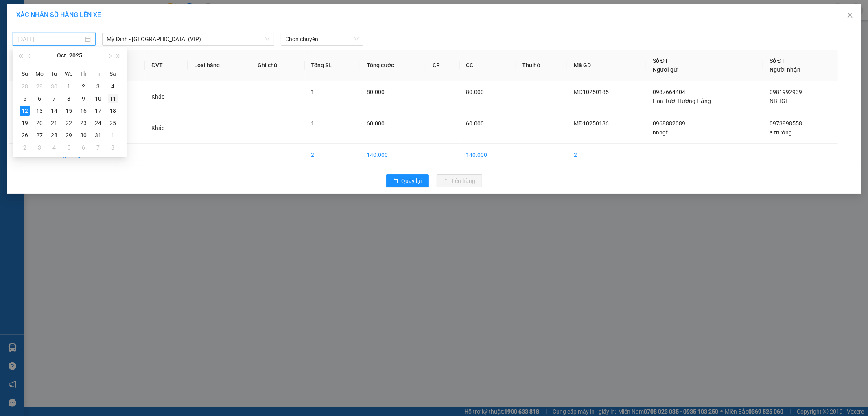 The width and height of the screenshot is (868, 416). I want to click on td: 2025-10-03, so click(98, 86).